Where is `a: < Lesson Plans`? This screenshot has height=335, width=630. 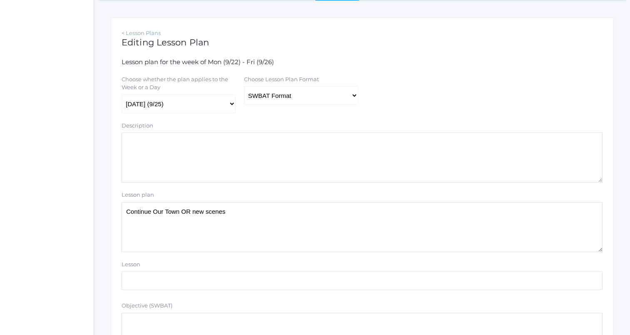 a: < Lesson Plans is located at coordinates (141, 33).